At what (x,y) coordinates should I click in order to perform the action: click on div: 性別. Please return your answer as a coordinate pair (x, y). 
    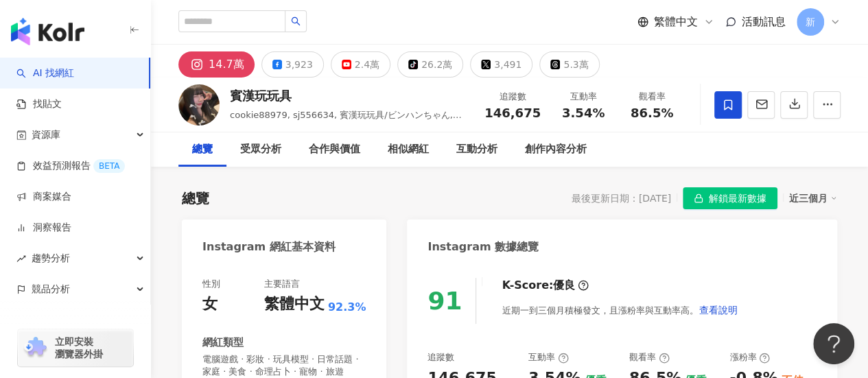
    Looking at the image, I should click on (212, 284).